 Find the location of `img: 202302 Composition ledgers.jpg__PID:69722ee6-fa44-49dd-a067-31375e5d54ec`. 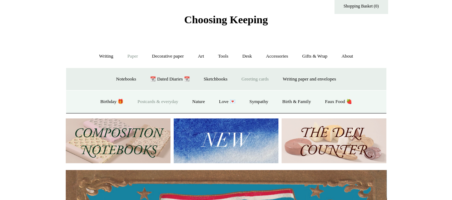

img: 202302 Composition ledgers.jpg__PID:69722ee6-fa44-49dd-a067-31375e5d54ec is located at coordinates (118, 141).